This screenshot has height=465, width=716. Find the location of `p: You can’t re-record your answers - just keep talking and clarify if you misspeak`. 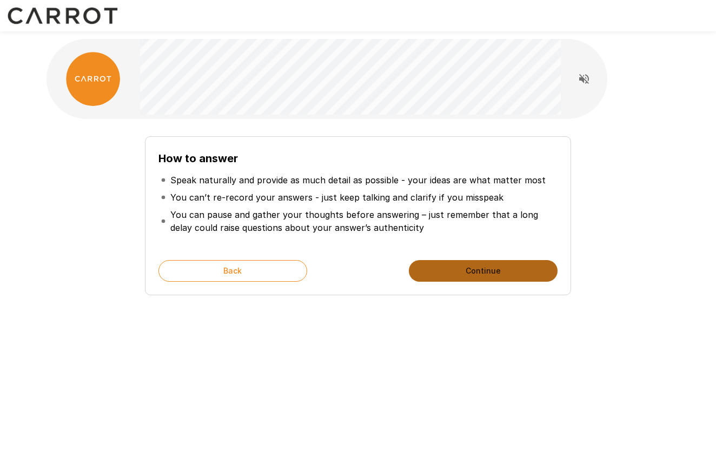

p: You can’t re-record your answers - just keep talking and clarify if you misspeak is located at coordinates (337, 197).